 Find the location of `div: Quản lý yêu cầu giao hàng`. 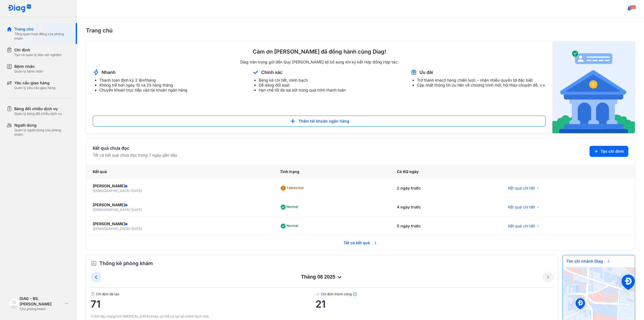

div: Quản lý yêu cầu giao hàng is located at coordinates (35, 88).